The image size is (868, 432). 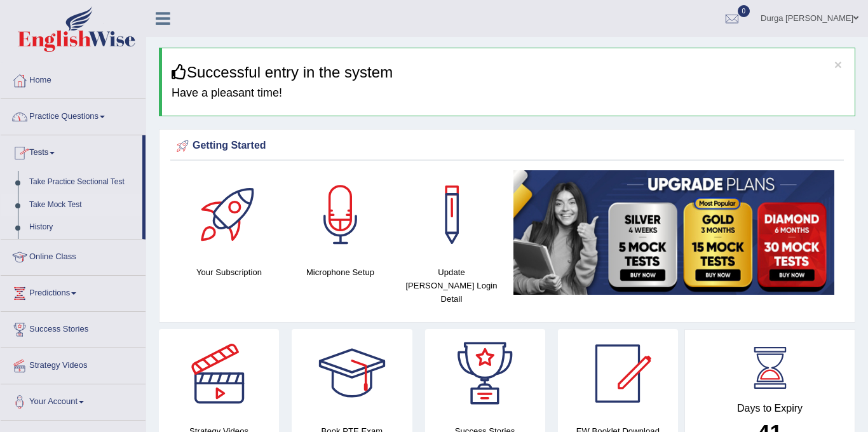 I want to click on a: Predictions, so click(x=73, y=291).